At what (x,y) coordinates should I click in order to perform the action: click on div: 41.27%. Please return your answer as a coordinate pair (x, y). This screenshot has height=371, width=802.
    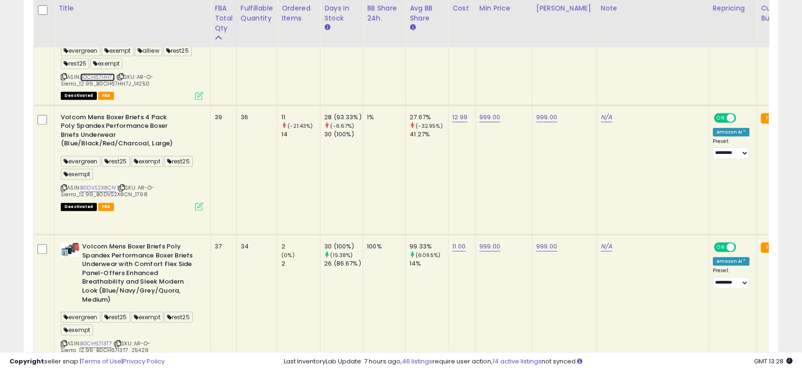
    Looking at the image, I should click on (429, 134).